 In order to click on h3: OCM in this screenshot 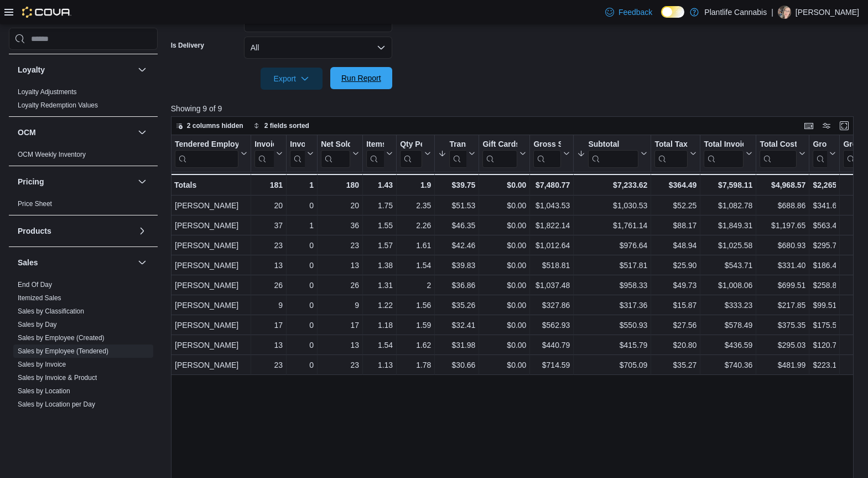, I will do `click(26, 133)`.